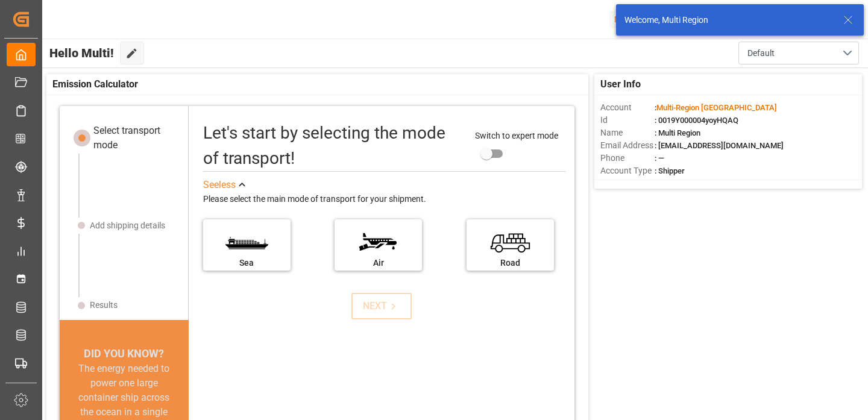  Describe the element at coordinates (517, 135) in the screenshot. I see `span: Switch to expert mode` at that location.